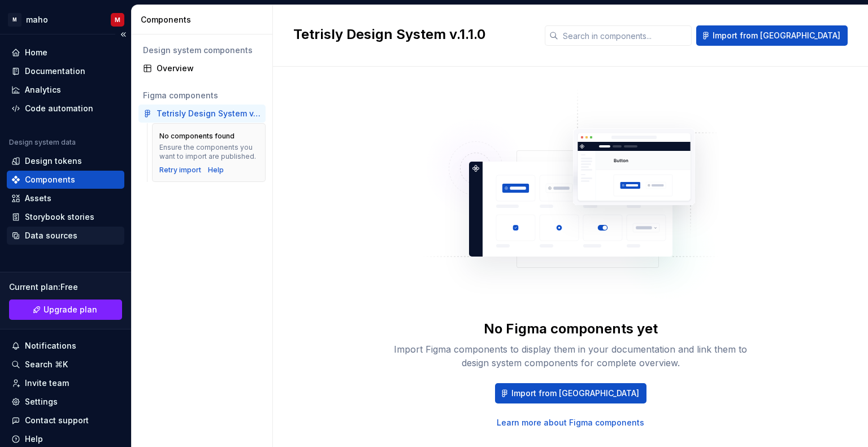 The image size is (868, 447). Describe the element at coordinates (66, 90) in the screenshot. I see `a: Analytics` at that location.